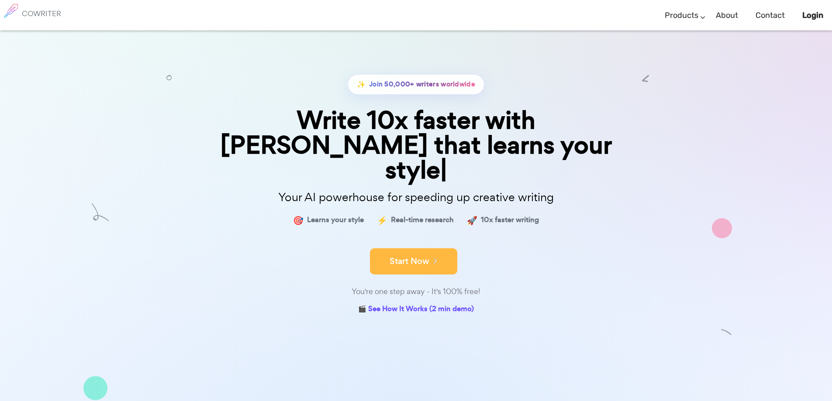 This screenshot has height=401, width=832. Describe the element at coordinates (416, 197) in the screenshot. I see `p: Your AI powerhouse for speeding up creative writing` at that location.